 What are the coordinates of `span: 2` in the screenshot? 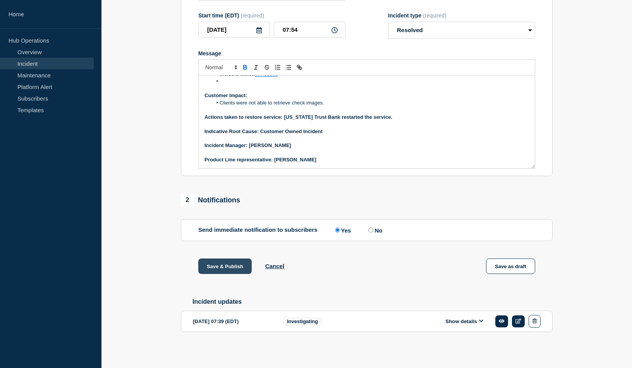 It's located at (187, 200).